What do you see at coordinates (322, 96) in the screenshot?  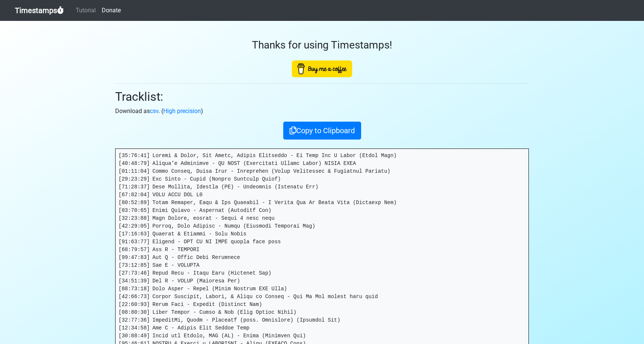 I see `h2: Tracklist:` at bounding box center [322, 96].